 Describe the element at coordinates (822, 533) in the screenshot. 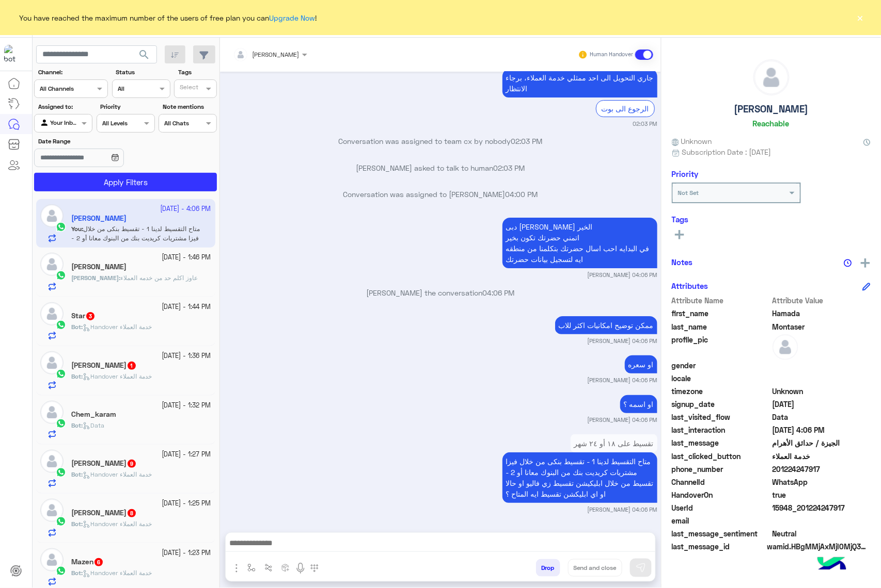

I see `span: 0` at that location.